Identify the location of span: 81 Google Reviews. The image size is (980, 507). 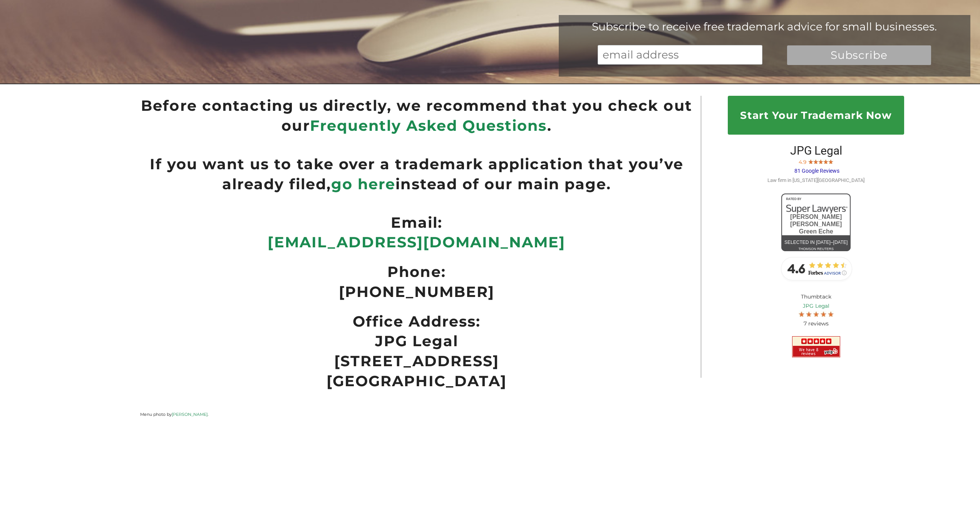
(817, 171).